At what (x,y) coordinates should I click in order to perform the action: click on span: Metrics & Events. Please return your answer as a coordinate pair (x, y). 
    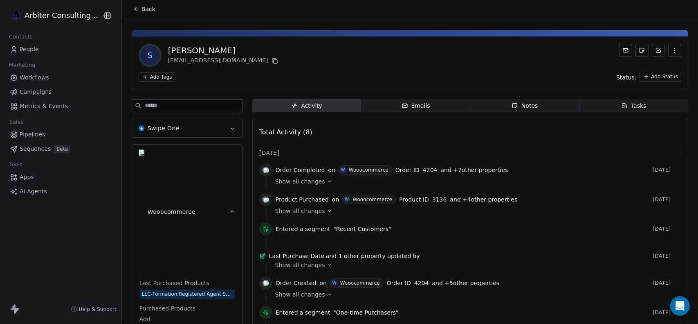
    Looking at the image, I should click on (44, 106).